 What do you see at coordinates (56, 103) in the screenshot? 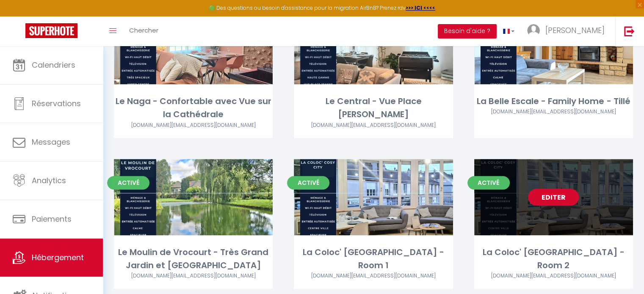
I see `span: Réservations` at bounding box center [56, 103].